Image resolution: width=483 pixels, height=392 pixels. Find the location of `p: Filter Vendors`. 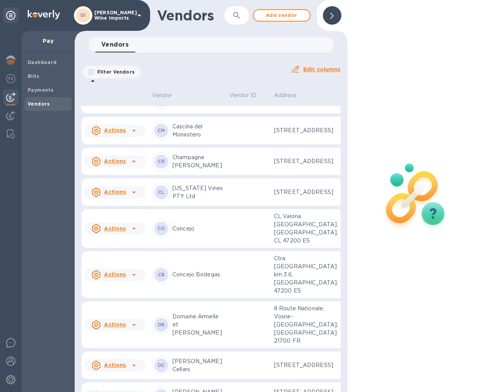

p: Filter Vendors is located at coordinates (114, 72).